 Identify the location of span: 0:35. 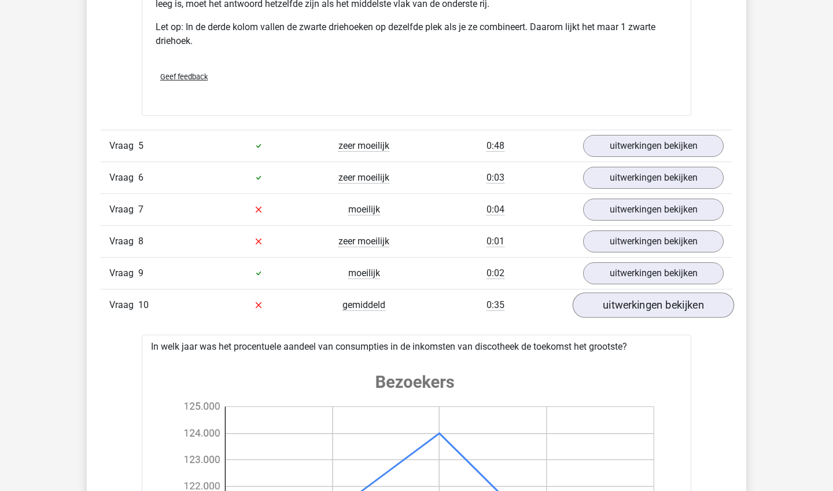
(495, 305).